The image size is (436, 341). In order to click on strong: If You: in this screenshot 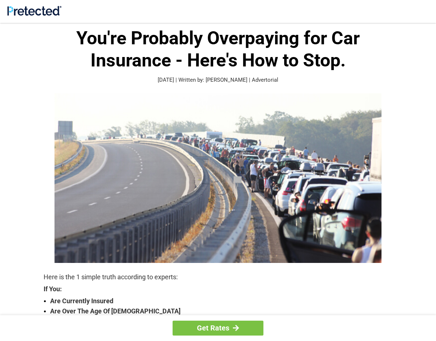, I will do `click(218, 289)`.